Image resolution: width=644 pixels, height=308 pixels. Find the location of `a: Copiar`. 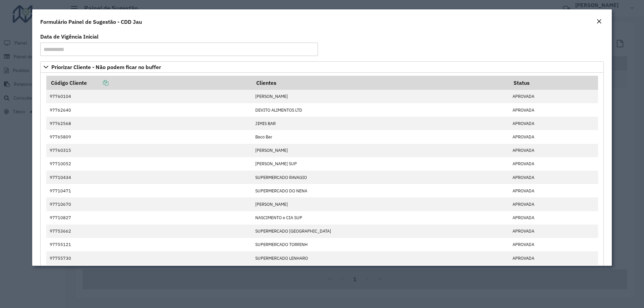

a: Copiar is located at coordinates (97, 83).